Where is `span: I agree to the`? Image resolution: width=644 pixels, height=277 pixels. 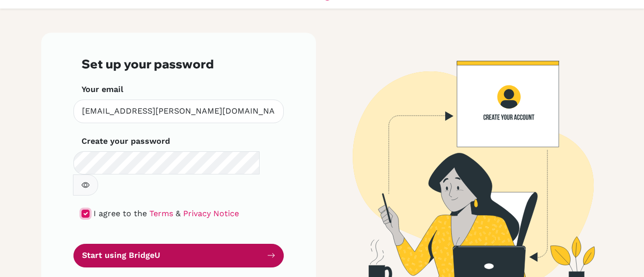 span: I agree to the is located at coordinates (121, 213).